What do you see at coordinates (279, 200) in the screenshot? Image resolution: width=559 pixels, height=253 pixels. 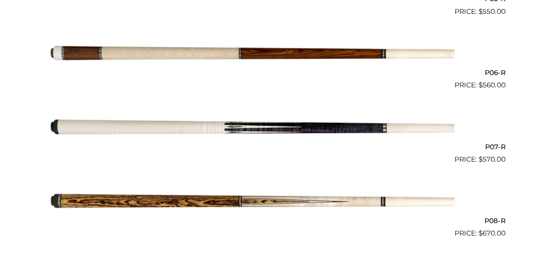 I see `h2: P08-R` at bounding box center [279, 200].